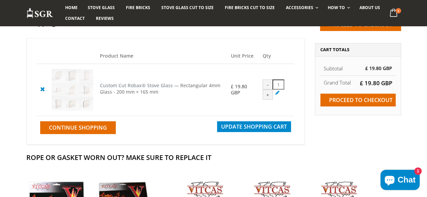  I want to click on span: Home, so click(71, 7).